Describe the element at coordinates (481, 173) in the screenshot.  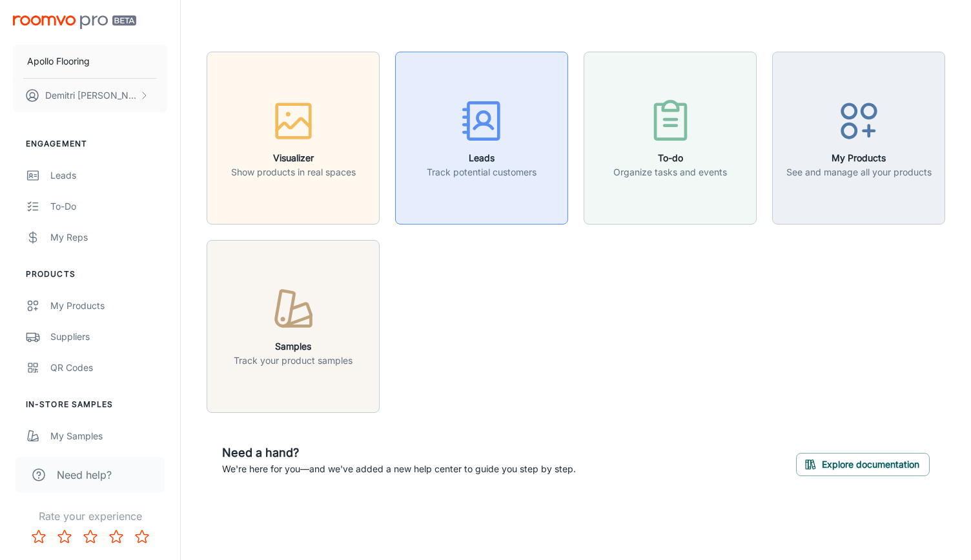
I see `p: Track potential customers` at that location.